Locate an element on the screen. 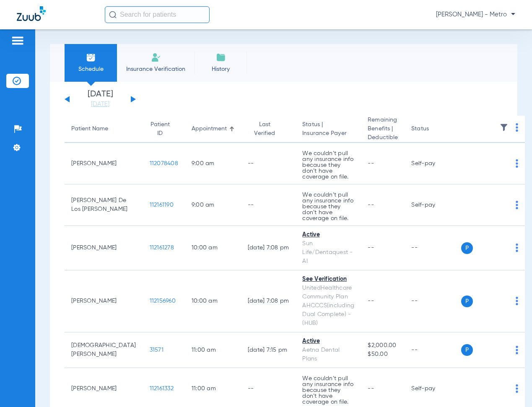 The width and height of the screenshot is (532, 407). span: Insurance Verification is located at coordinates (156, 69).